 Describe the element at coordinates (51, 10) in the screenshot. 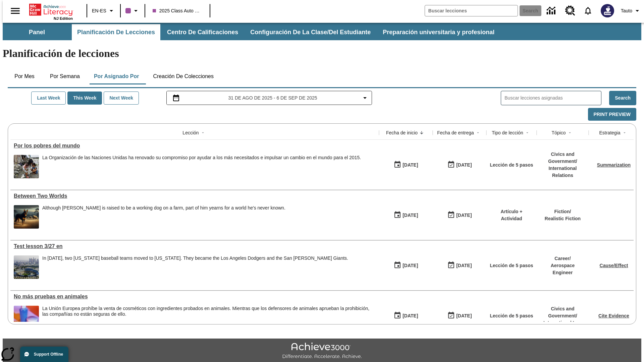

I see `a: Portada` at that location.